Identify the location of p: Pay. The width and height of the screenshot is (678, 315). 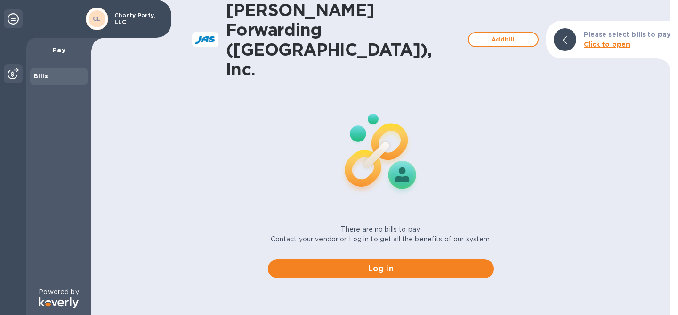
(59, 50).